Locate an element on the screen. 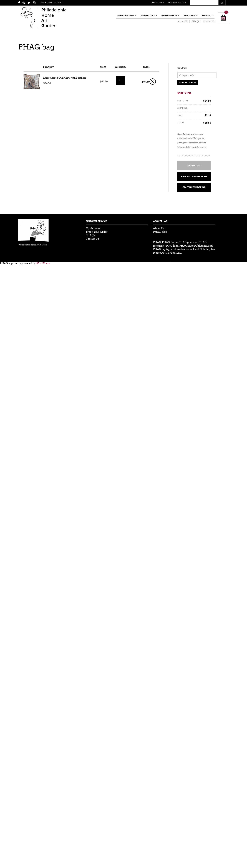 The image size is (247, 868). a: PHAG blog is located at coordinates (160, 232).